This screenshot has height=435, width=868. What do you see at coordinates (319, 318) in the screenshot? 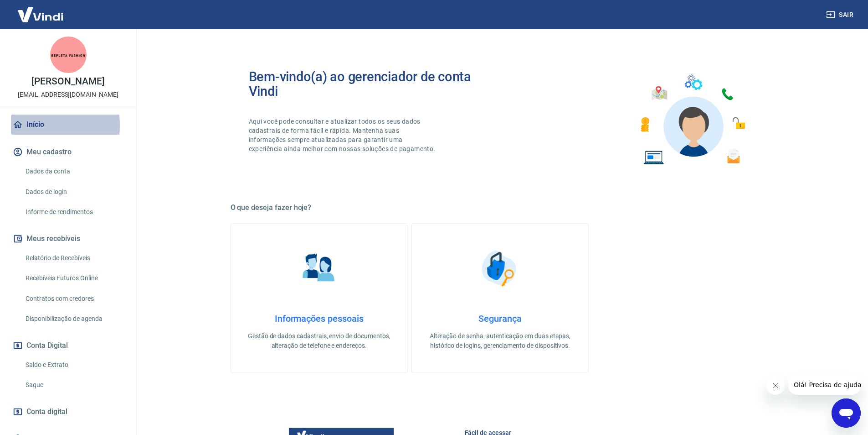
I see `h4: Informações pessoais` at bounding box center [319, 318].